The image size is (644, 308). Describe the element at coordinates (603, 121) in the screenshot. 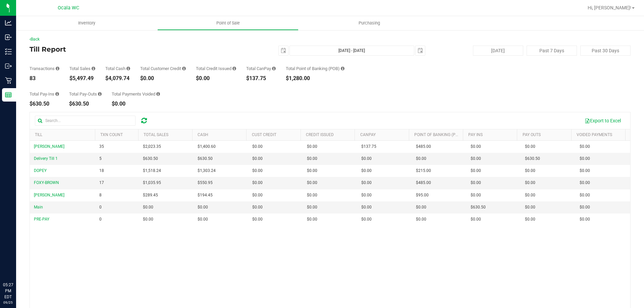

I see `button: Export to Excel` at that location.